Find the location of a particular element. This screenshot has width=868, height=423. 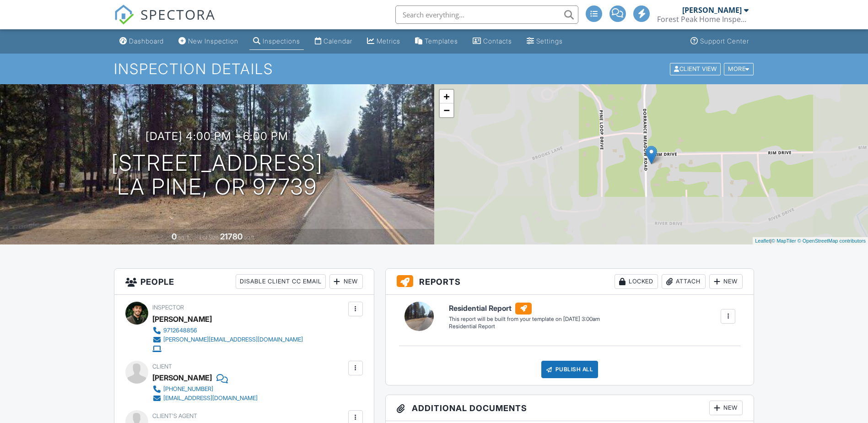

h3: People is located at coordinates (244, 281).